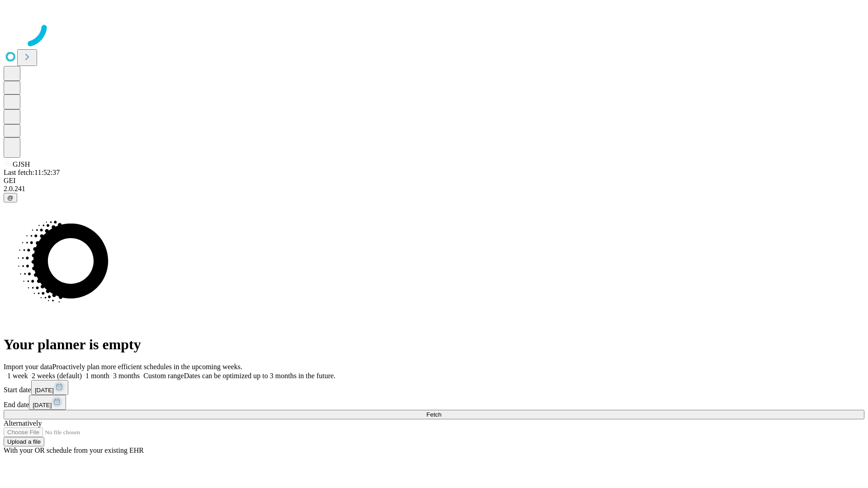 This screenshot has height=488, width=868. I want to click on span: Last fetch: 11:52:37, so click(31, 172).